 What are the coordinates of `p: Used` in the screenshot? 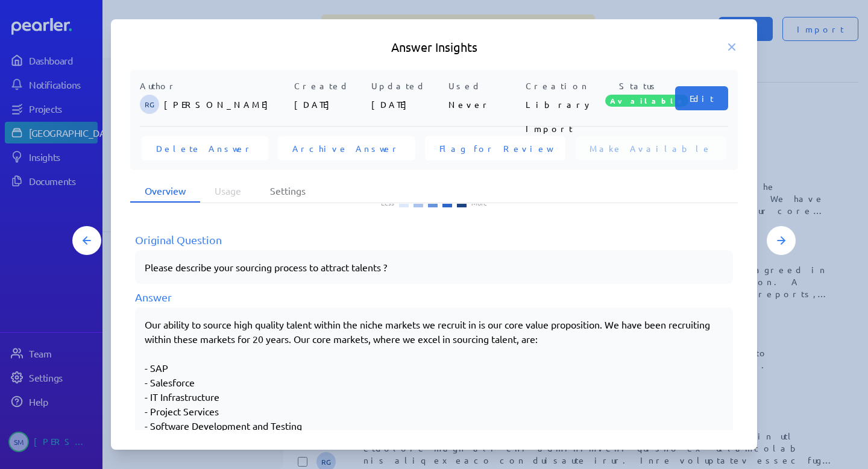 It's located at (484, 85).